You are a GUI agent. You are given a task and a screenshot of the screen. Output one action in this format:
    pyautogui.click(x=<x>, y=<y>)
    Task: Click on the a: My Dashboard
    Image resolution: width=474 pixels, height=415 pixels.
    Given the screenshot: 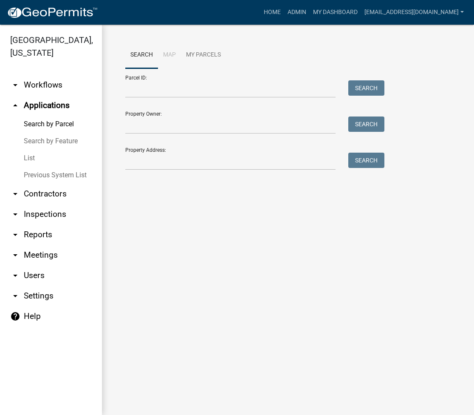 What is the action you would take?
    pyautogui.click(x=335, y=12)
    